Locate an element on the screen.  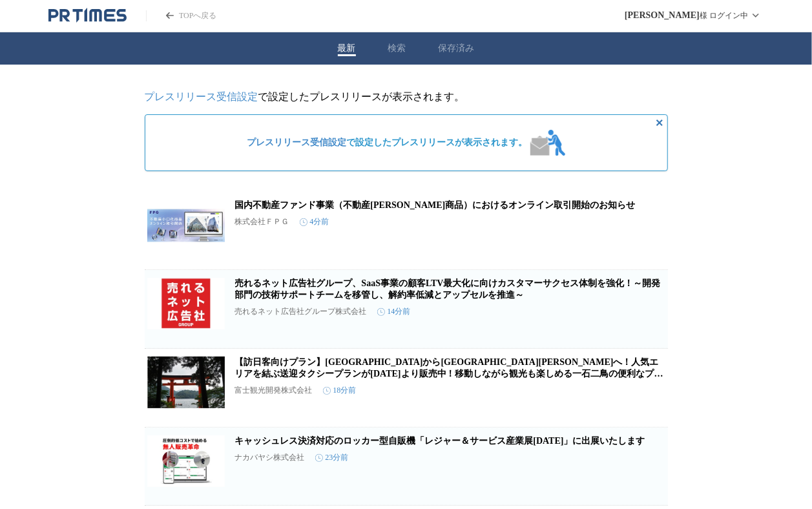
time: 18分前 is located at coordinates (340, 391).